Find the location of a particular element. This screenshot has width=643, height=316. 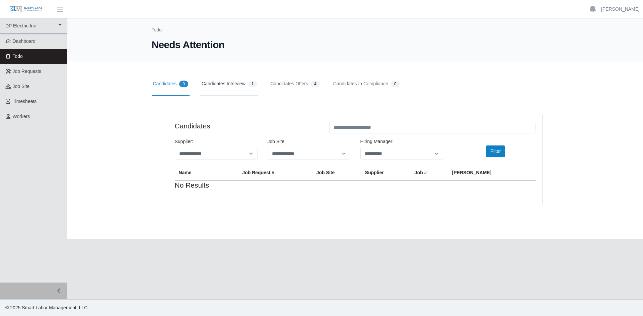

button: Filter is located at coordinates (495, 151).